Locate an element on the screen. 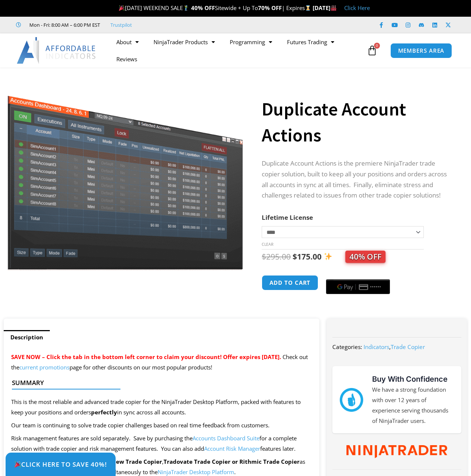 Image resolution: width=471 pixels, height=476 pixels. button: Buy with GPay is located at coordinates (358, 287).